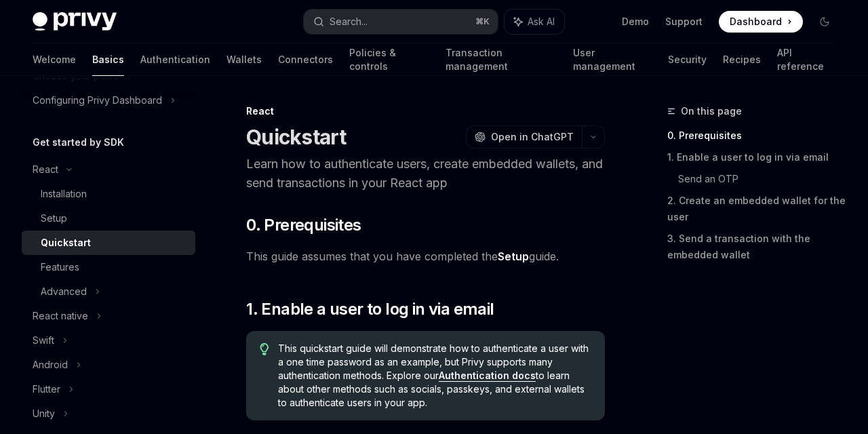 The image size is (868, 434). Describe the element at coordinates (304, 225) in the screenshot. I see `span: 0. Prerequisites` at that location.